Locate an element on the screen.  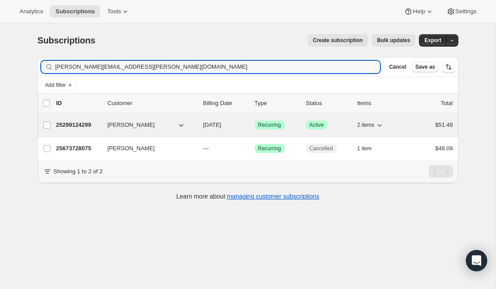
button: 2 items is located at coordinates (371, 125).